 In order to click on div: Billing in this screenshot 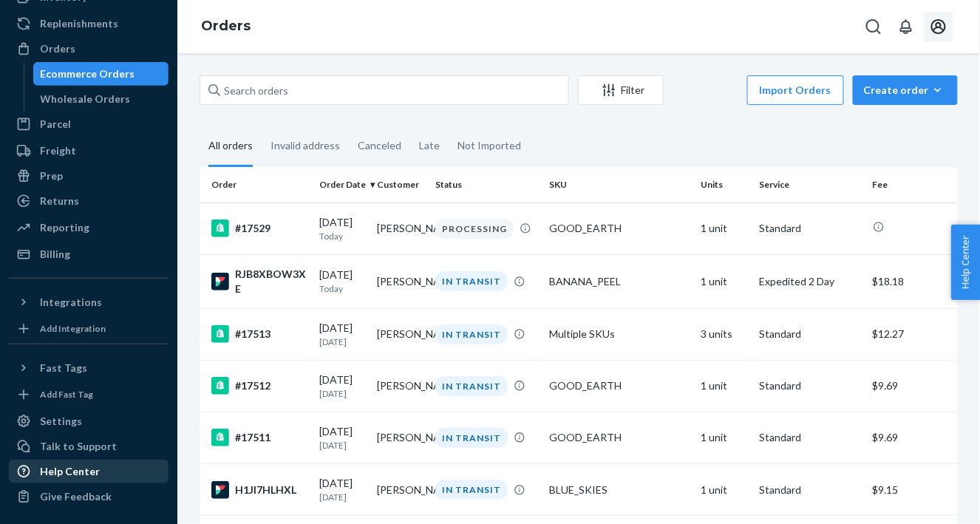, I will do `click(55, 254)`.